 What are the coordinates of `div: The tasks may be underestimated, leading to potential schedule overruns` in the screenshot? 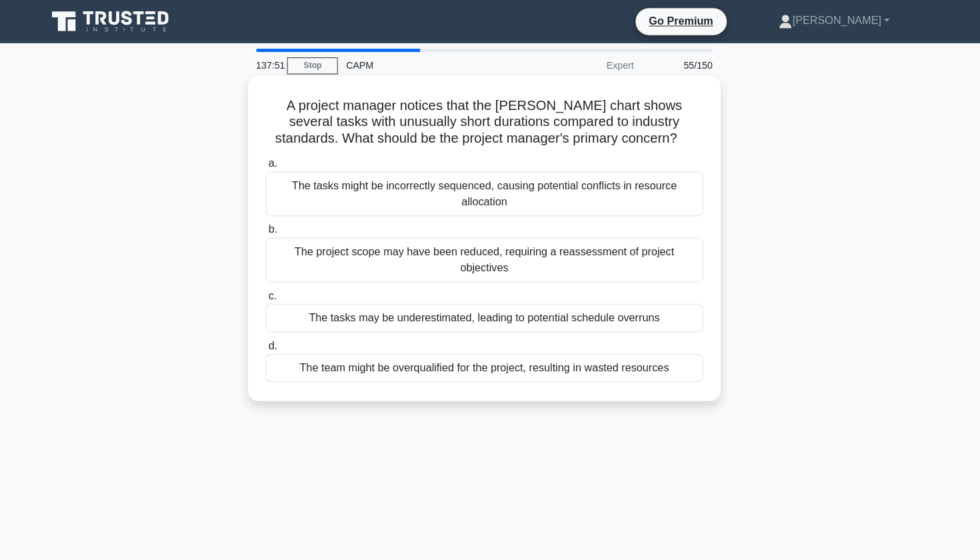 It's located at (490, 314).